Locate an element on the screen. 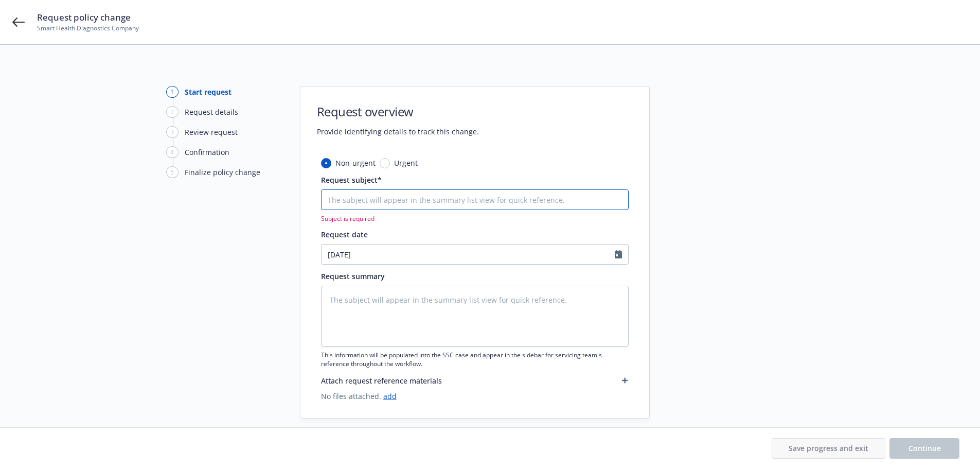  a: add is located at coordinates (390, 396).